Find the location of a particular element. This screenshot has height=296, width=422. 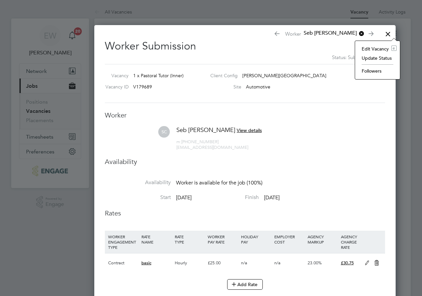

span: £30.75 is located at coordinates (347, 262).